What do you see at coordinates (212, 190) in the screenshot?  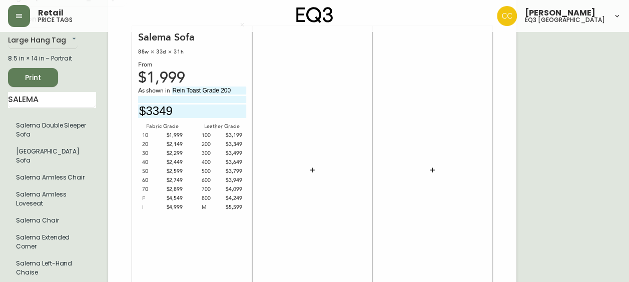 I see `div: 700` at bounding box center [212, 190].